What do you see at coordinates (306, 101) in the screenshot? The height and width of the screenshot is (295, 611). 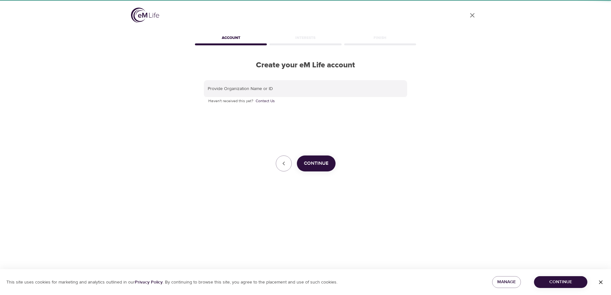 I see `p: Haven't received this yet?` at bounding box center [306, 101].